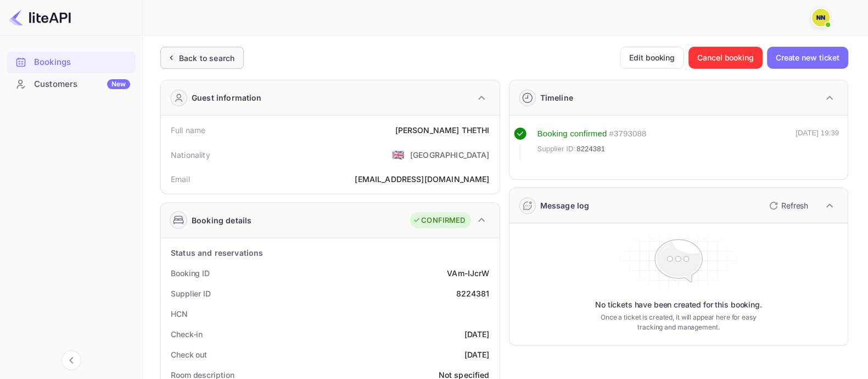 The image size is (868, 379). I want to click on div: Message log, so click(565, 205).